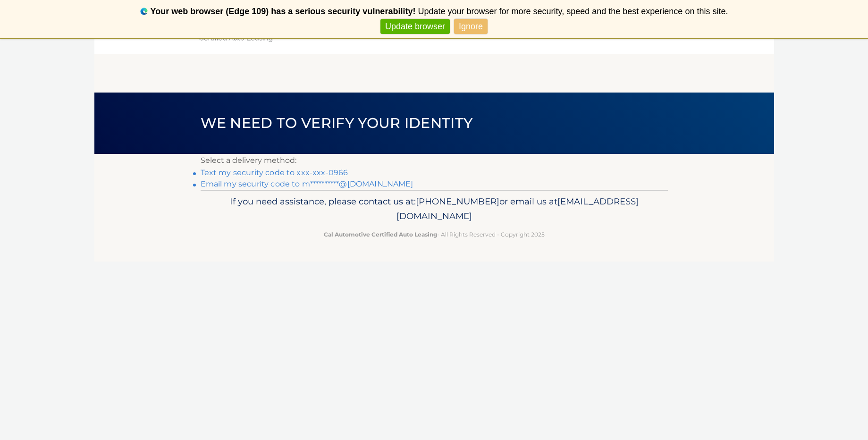 This screenshot has height=440, width=868. Describe the element at coordinates (380, 234) in the screenshot. I see `strong: Cal Automotive Certified Auto Leasing` at that location.